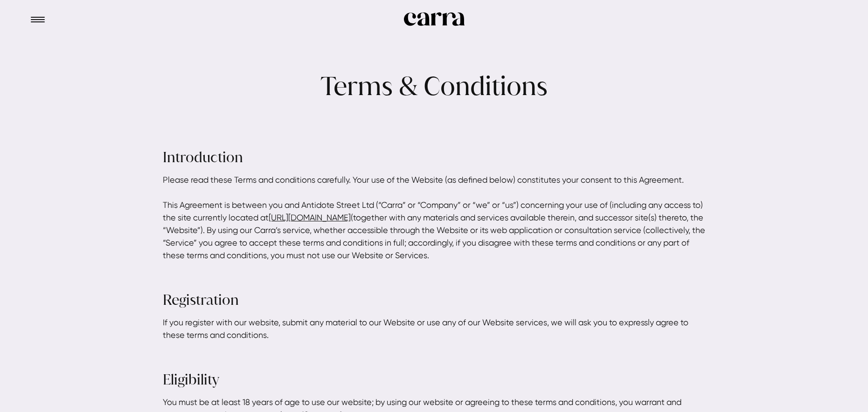 This screenshot has width=868, height=412. What do you see at coordinates (434, 329) in the screenshot?
I see `p: If you register with our website, submit any material to our Website or use any of our Website se...` at bounding box center [434, 329].